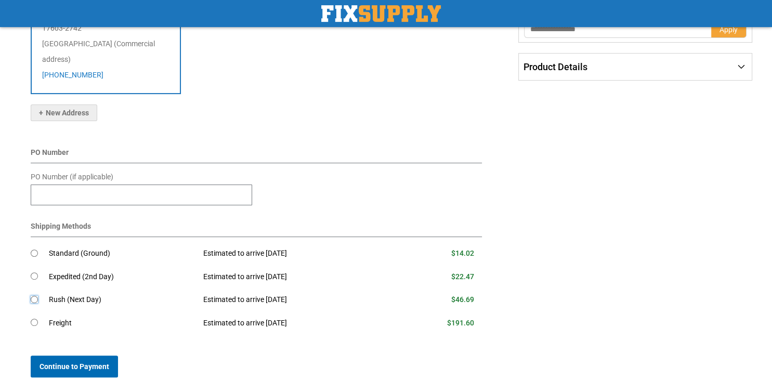  Describe the element at coordinates (64, 113) in the screenshot. I see `span: New Address` at that location.